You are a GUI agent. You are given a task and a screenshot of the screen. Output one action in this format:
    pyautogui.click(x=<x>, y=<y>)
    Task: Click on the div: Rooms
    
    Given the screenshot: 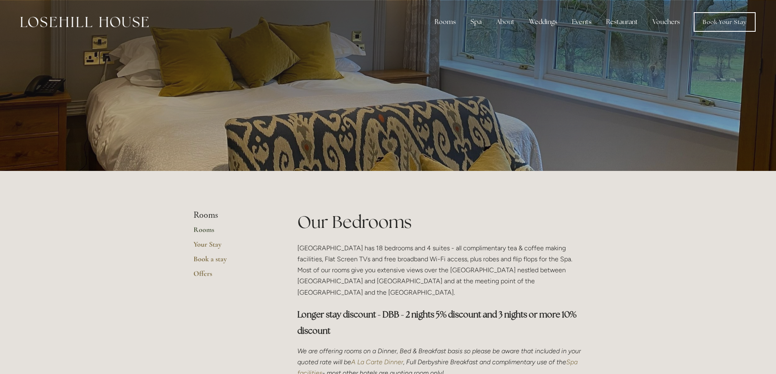 What is the action you would take?
    pyautogui.click(x=445, y=22)
    